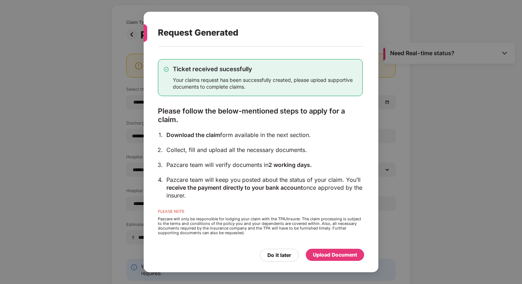 The image size is (522, 284). I want to click on div: 1., so click(161, 135).